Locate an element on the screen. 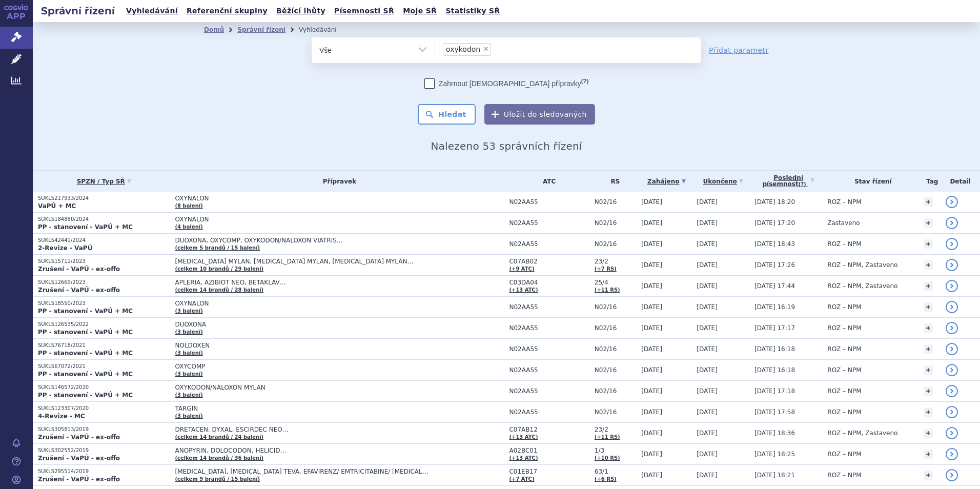  span: OXYNALON is located at coordinates (303, 199).